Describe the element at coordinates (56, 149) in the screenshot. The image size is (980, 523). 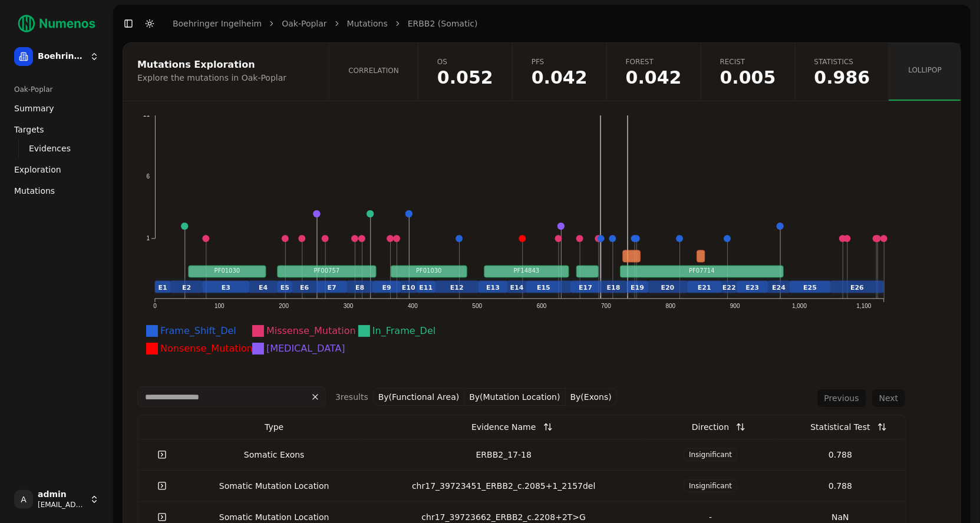
I see `a: Evidences` at that location.